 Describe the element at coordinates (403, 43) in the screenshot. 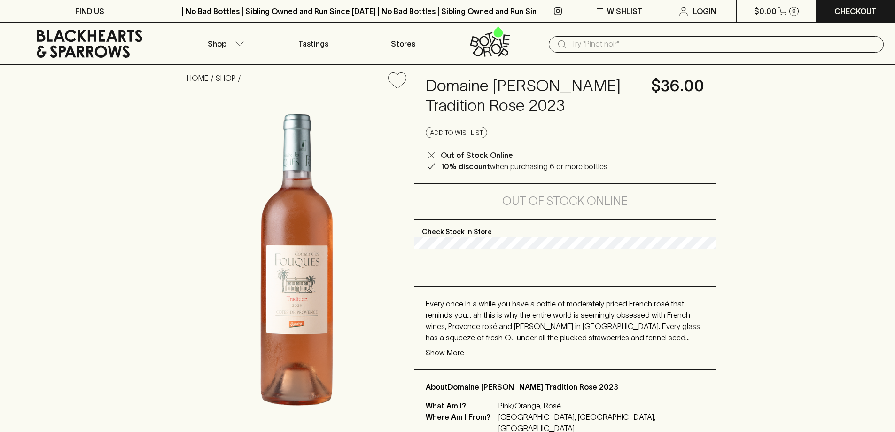

I see `a: Stores` at that location.